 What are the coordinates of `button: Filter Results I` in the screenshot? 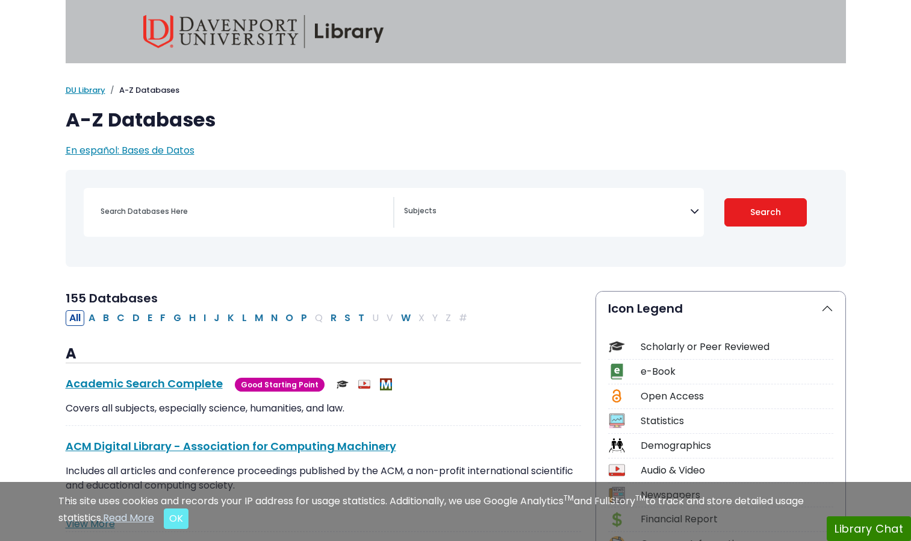 It's located at (205, 318).